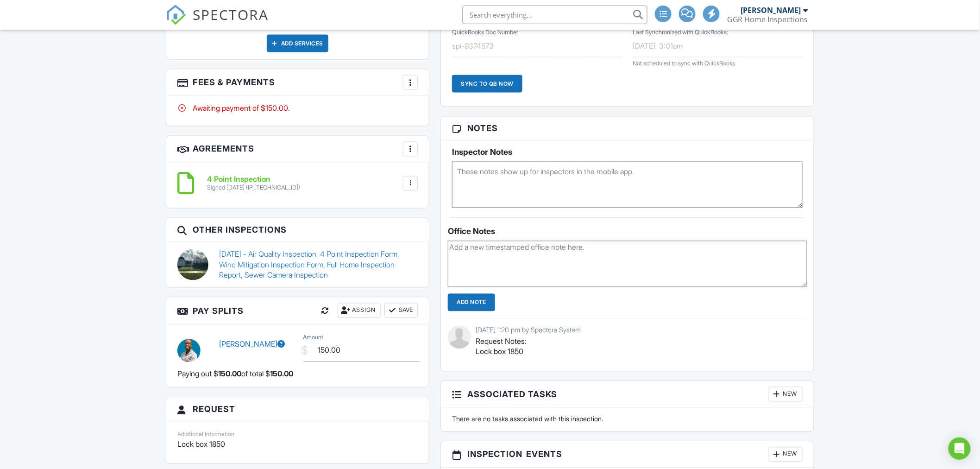 Image resolution: width=980 pixels, height=469 pixels. What do you see at coordinates (297, 150) in the screenshot?
I see `h3: Agreements` at bounding box center [297, 150].